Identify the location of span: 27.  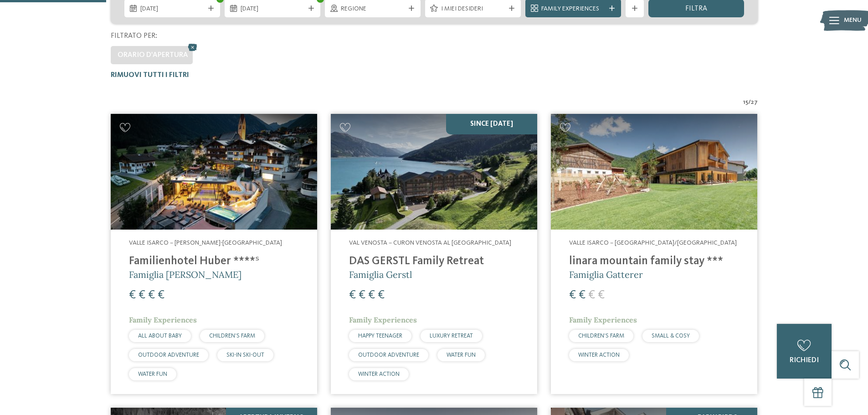
(754, 103).